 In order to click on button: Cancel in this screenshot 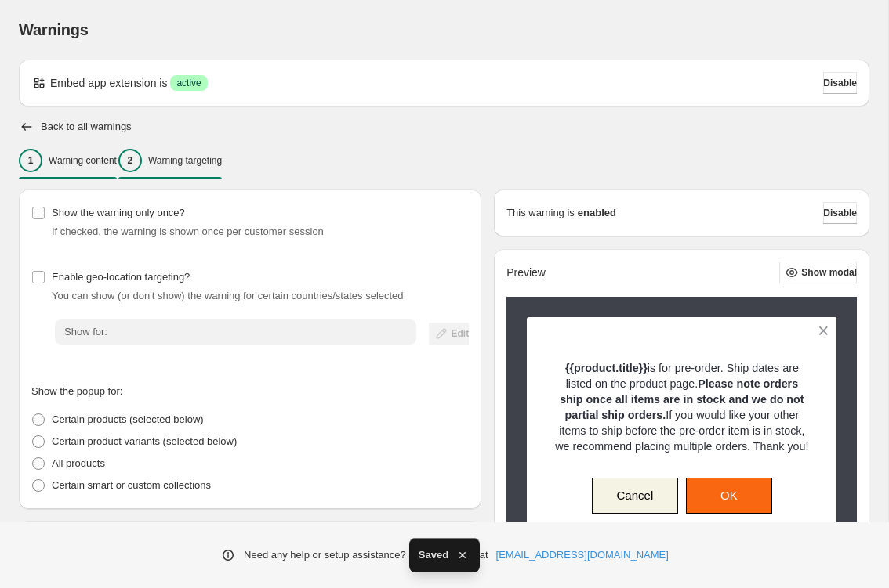, I will do `click(635, 496)`.